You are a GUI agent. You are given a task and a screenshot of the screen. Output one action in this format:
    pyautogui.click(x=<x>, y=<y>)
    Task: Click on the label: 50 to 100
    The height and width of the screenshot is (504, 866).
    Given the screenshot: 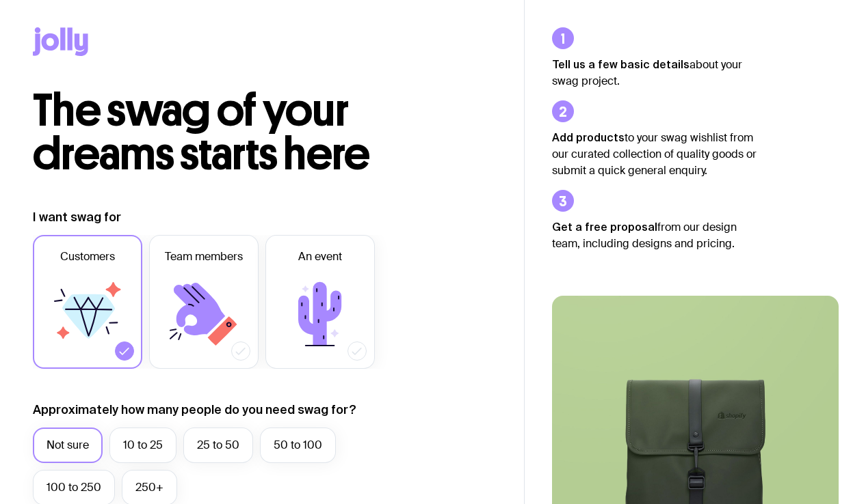 What is the action you would take?
    pyautogui.click(x=297, y=445)
    